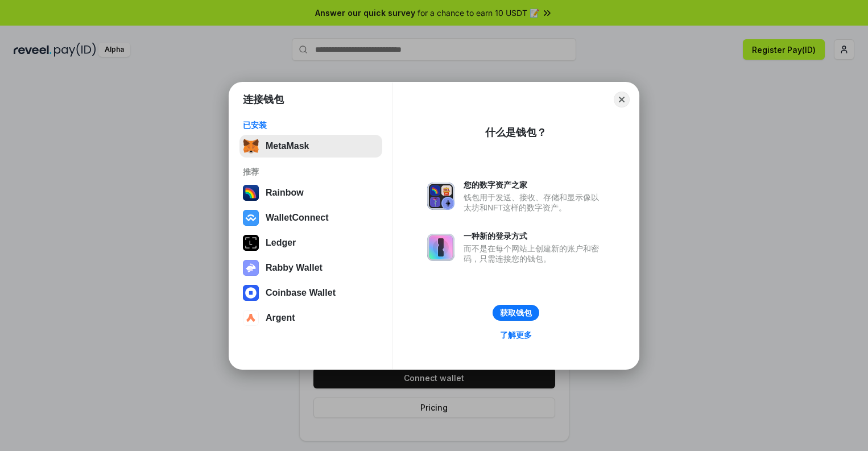 This screenshot has height=451, width=868. I want to click on div: 您的数字资产之家, so click(534, 185).